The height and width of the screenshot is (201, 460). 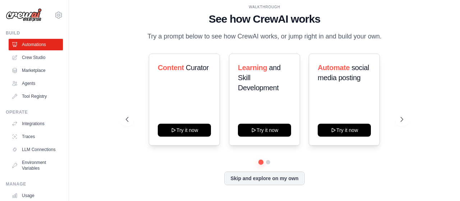 I want to click on span: Learning, so click(x=252, y=68).